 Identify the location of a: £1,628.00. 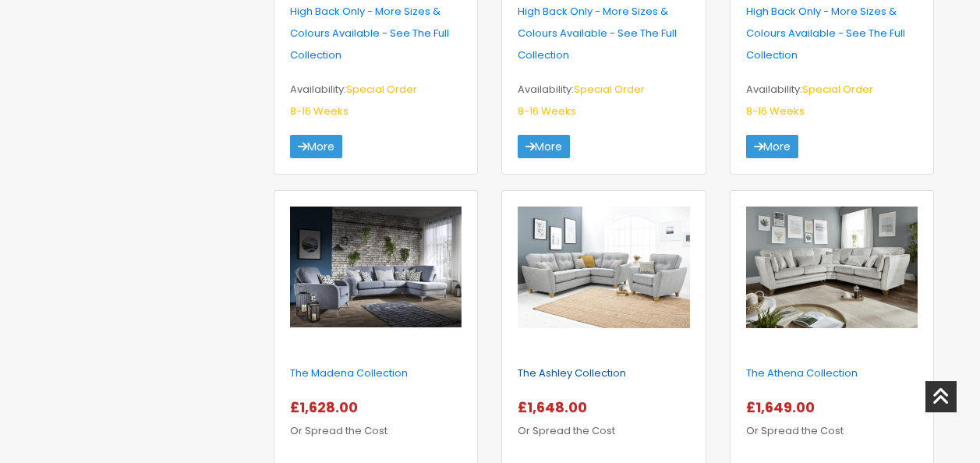
(327, 409).